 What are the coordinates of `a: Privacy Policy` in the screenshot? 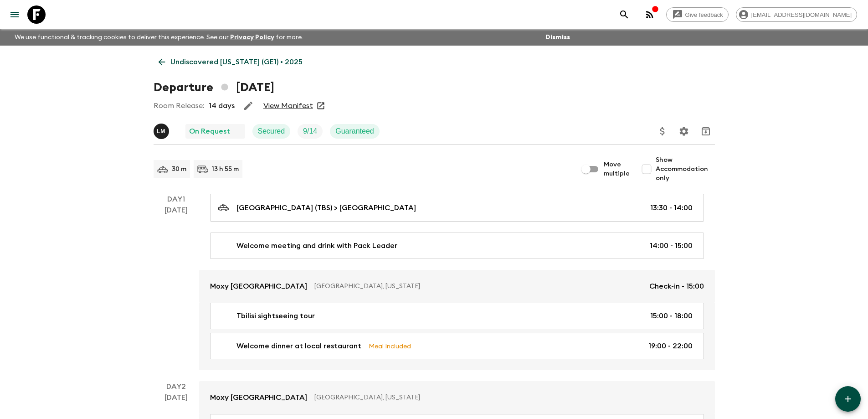 It's located at (252, 37).